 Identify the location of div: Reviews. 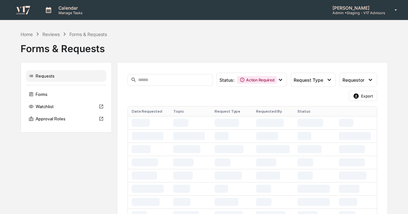
(51, 34).